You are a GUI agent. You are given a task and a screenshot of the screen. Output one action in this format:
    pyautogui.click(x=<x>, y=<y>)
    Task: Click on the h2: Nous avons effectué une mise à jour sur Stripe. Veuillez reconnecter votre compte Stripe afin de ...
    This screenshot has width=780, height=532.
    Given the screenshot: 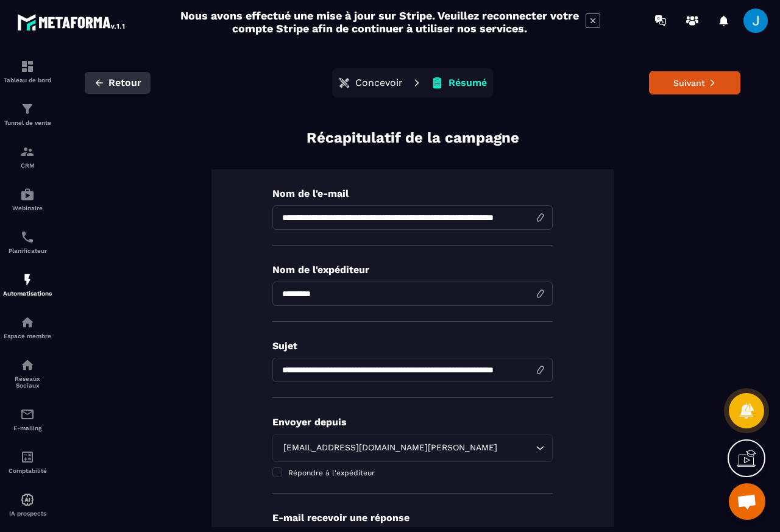 What is the action you would take?
    pyautogui.click(x=379, y=22)
    